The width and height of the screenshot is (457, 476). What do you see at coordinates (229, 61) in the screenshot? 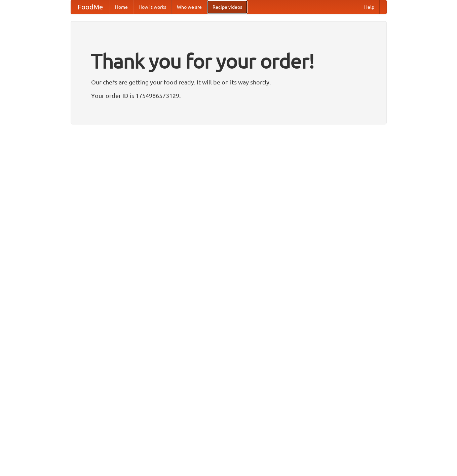
I see `h1: Thank you for your order!` at bounding box center [229, 61].